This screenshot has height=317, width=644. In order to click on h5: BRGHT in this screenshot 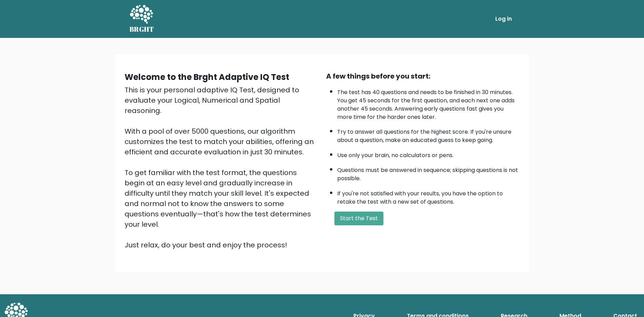, I will do `click(142, 29)`.